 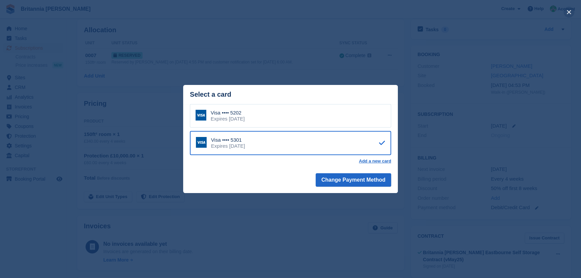 What do you see at coordinates (228, 140) in the screenshot?
I see `div: Visa •••• 5301` at bounding box center [228, 140].